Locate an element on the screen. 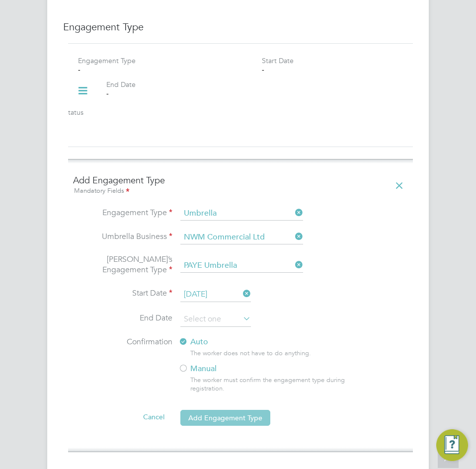 The width and height of the screenshot is (476, 469). label: Umbrella Business is located at coordinates (123, 236).